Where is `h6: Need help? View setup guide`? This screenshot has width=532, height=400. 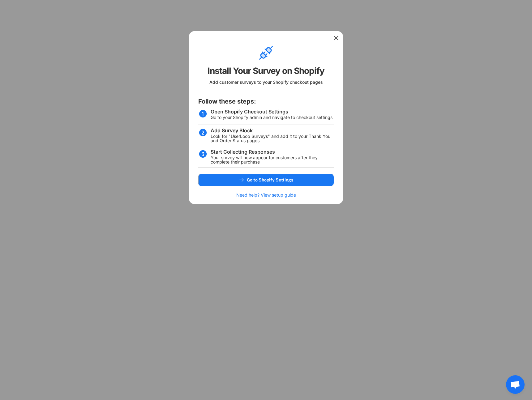
h6: Need help? View setup guide is located at coordinates (266, 195).